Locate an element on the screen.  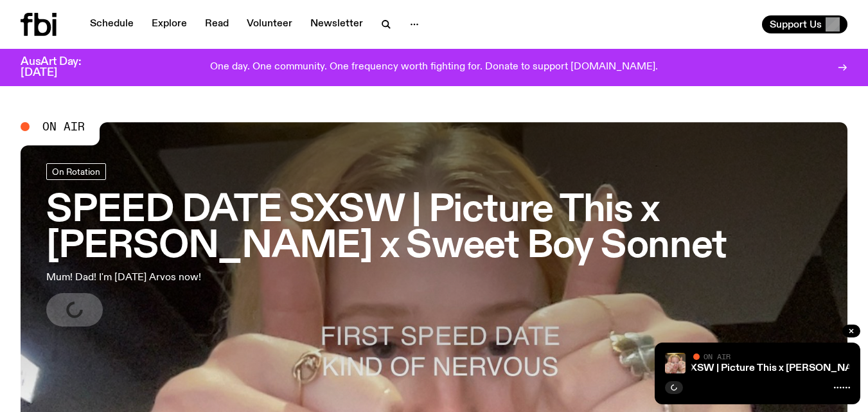
span: Support Us is located at coordinates (796, 24).